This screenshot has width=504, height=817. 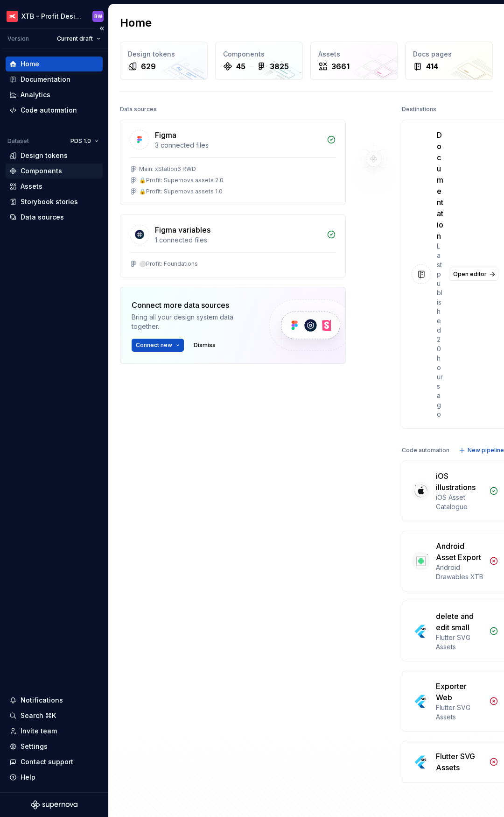 What do you see at coordinates (85, 141) in the screenshot?
I see `button: PDS 1.0` at bounding box center [85, 141].